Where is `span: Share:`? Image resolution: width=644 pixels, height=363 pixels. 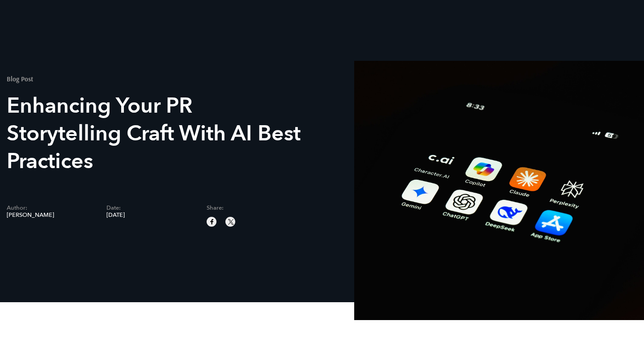
span: Share: is located at coordinates (250, 208).